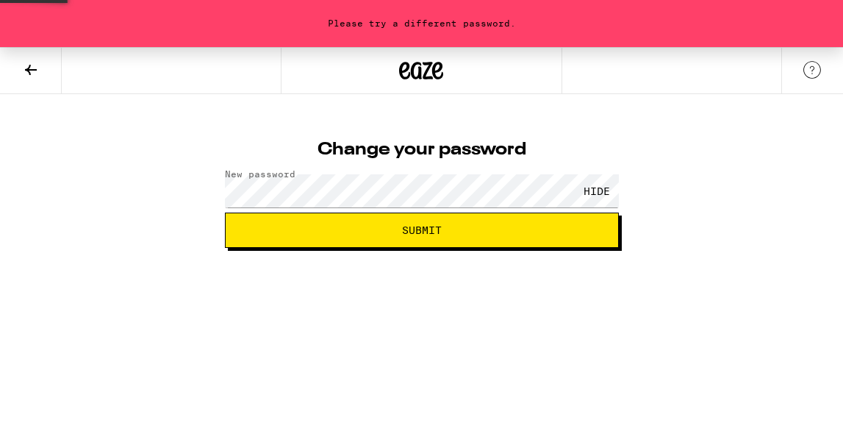 This screenshot has height=423, width=843. What do you see at coordinates (260, 173) in the screenshot?
I see `label: New password` at bounding box center [260, 173].